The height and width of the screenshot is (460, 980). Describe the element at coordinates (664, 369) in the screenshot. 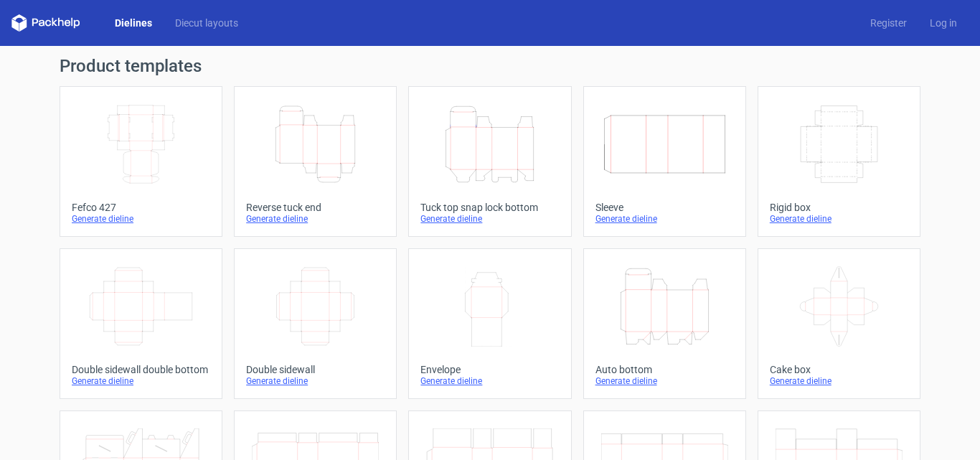

I see `div: Auto bottom` at that location.